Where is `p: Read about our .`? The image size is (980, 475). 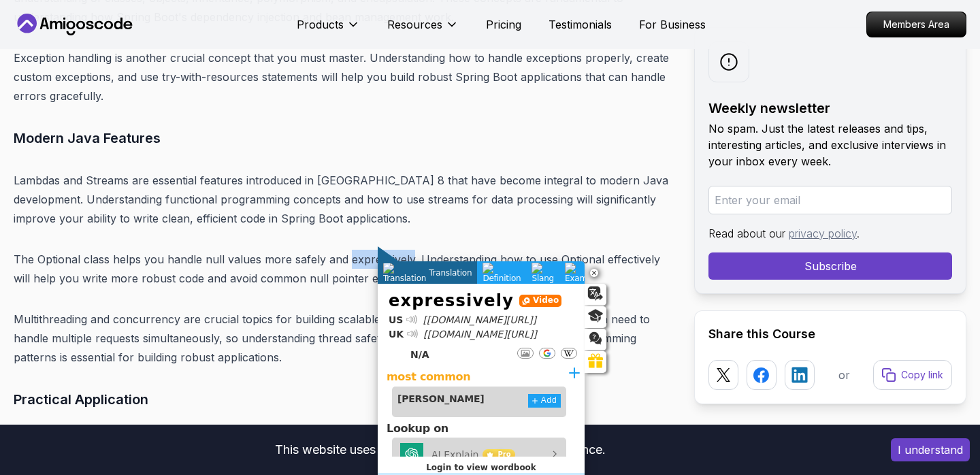 p: Read about our . is located at coordinates (830, 234).